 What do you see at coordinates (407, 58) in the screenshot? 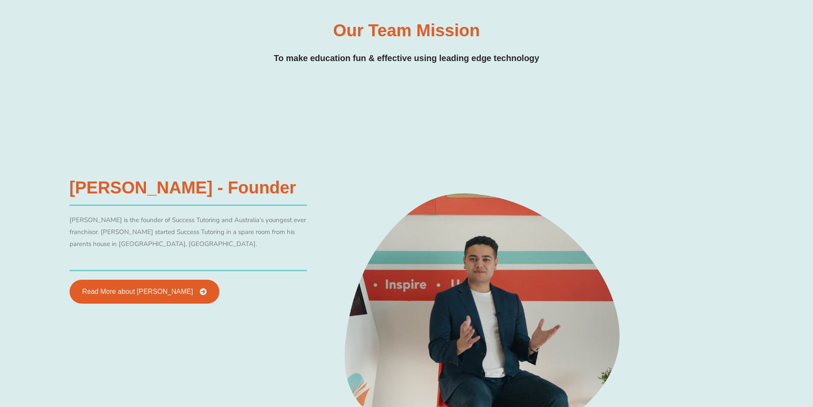
I see `h4: To make education fun & effective using leading edge technology` at bounding box center [407, 58].